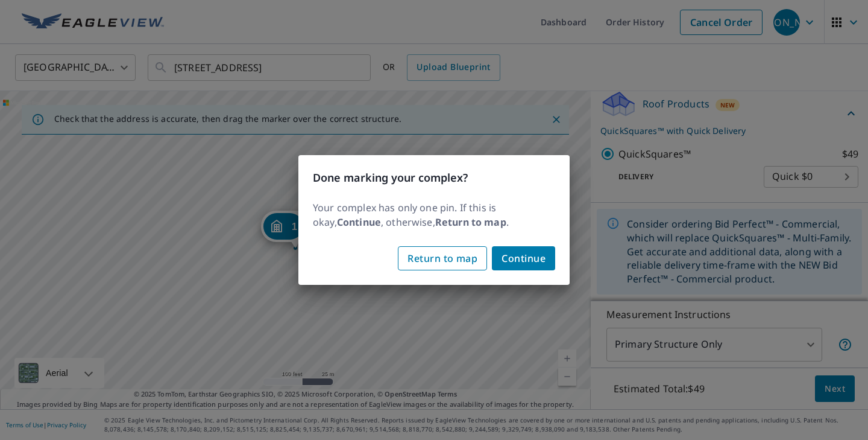  I want to click on h3: Done marking your complex?, so click(434, 178).